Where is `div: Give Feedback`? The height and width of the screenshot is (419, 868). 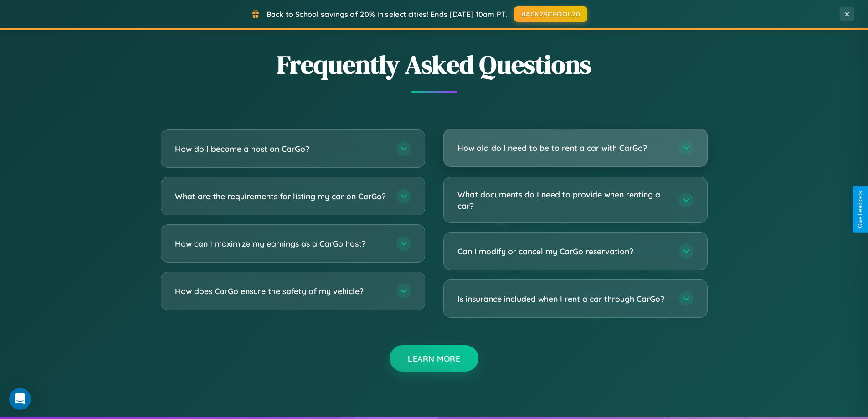 div: Give Feedback is located at coordinates (860, 209).